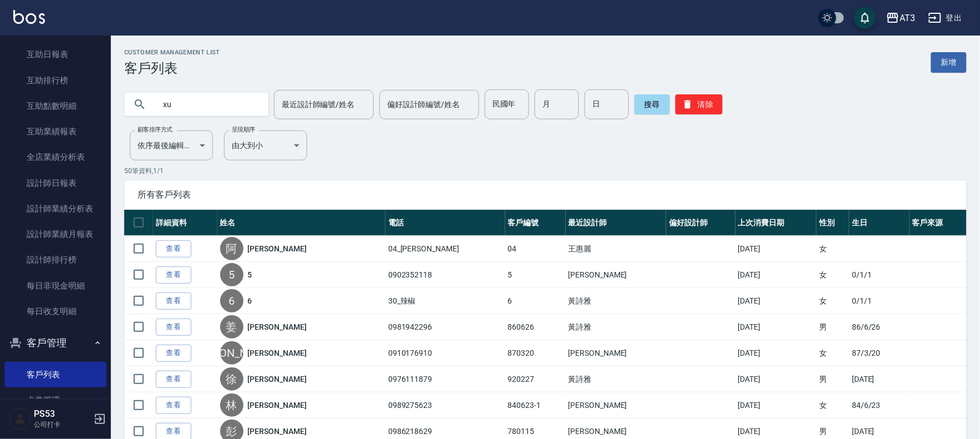  I want to click on td: 86/6/26, so click(879, 327).